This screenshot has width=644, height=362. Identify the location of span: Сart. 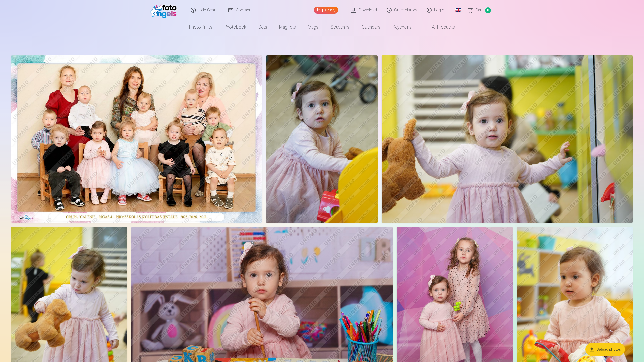
(479, 10).